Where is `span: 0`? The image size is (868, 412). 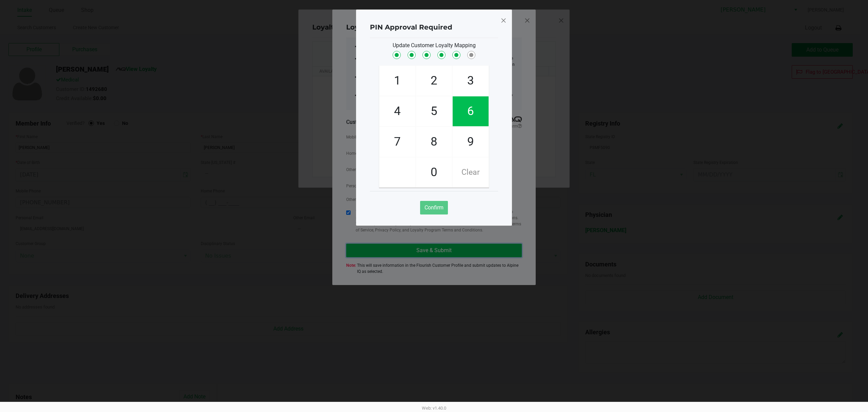 span: 0 is located at coordinates (434, 173).